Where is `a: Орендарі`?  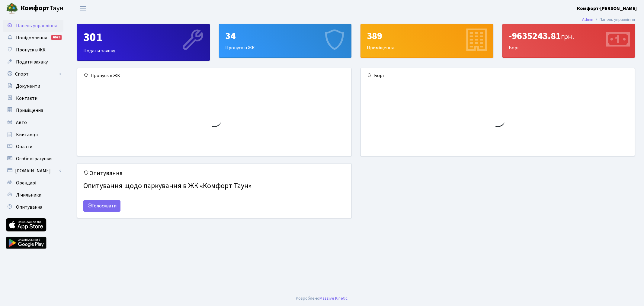
a: Орендарі is located at coordinates (33, 183).